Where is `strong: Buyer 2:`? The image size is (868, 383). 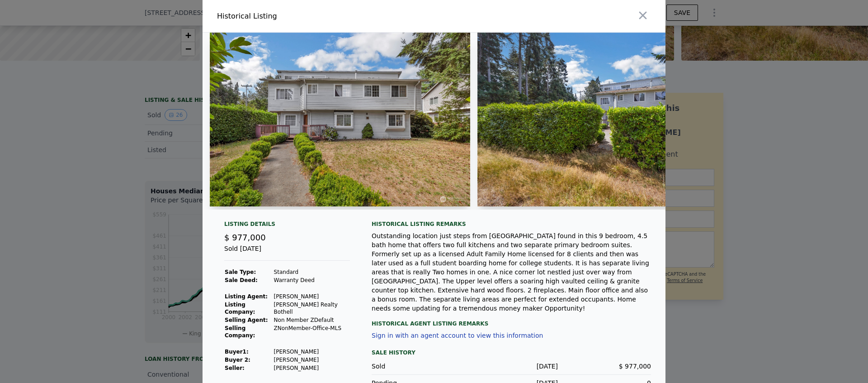
strong: Buyer 2: is located at coordinates (237, 360).